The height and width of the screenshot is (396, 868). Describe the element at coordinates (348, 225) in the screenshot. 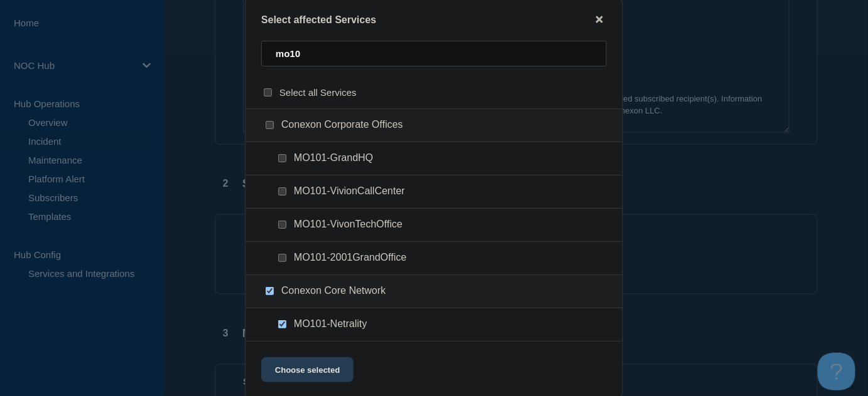

I see `span: MO101-VivonTechOffice` at that location.